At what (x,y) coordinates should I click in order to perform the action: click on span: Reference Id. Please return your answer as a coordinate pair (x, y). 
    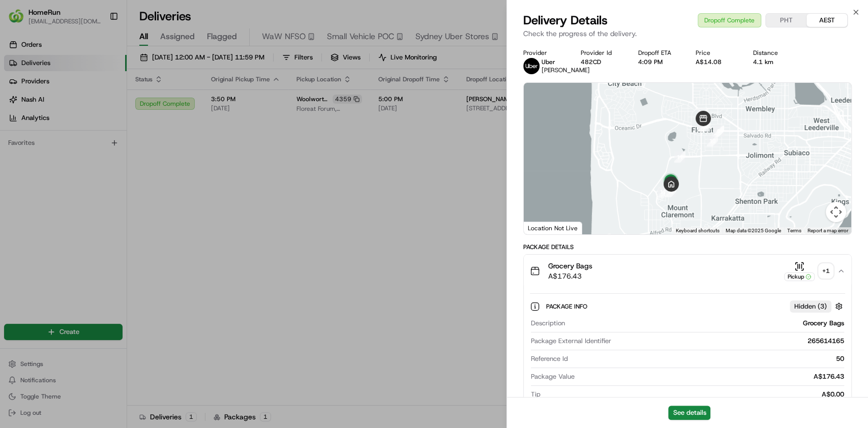
    Looking at the image, I should click on (549, 359).